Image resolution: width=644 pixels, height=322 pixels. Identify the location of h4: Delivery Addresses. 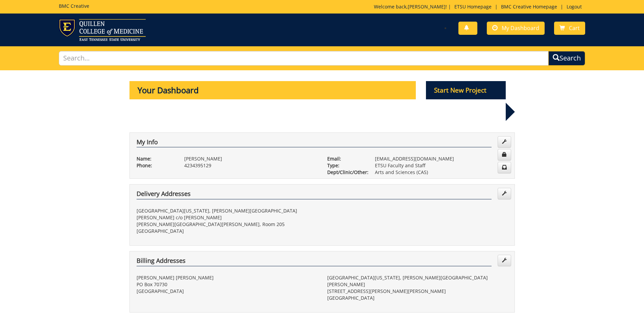
(314, 195).